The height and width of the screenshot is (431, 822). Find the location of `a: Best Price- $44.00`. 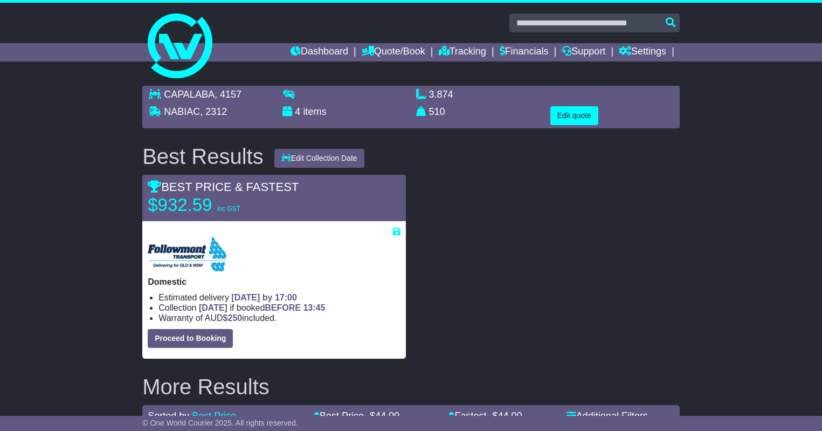

a: Best Price- $44.00 is located at coordinates (356, 416).